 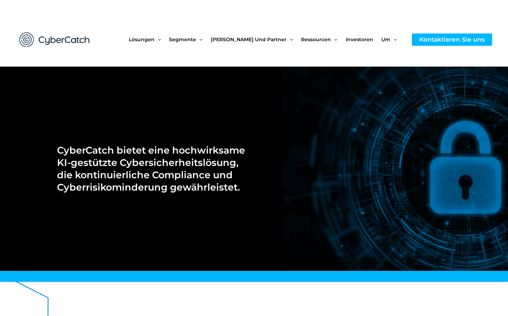 I want to click on font: Ressourcen, so click(x=316, y=39).